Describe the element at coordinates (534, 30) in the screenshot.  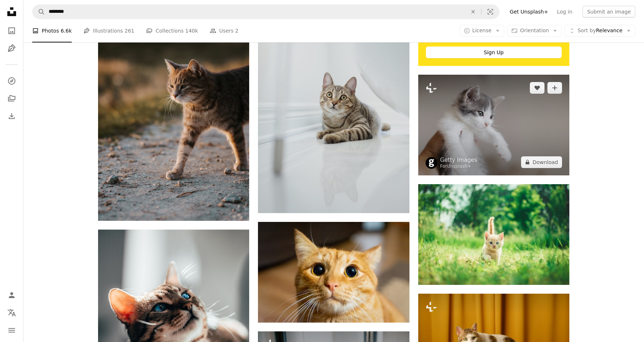
I see `span: Orientation` at that location.